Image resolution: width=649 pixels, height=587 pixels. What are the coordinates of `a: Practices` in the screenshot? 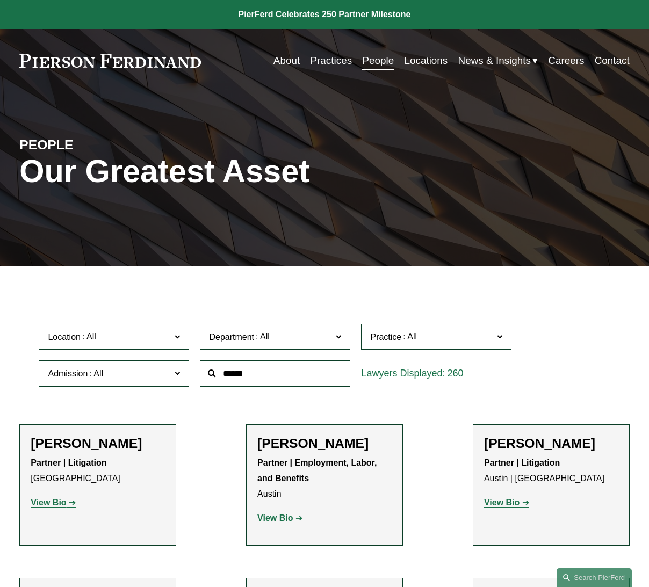 It's located at (331, 61).